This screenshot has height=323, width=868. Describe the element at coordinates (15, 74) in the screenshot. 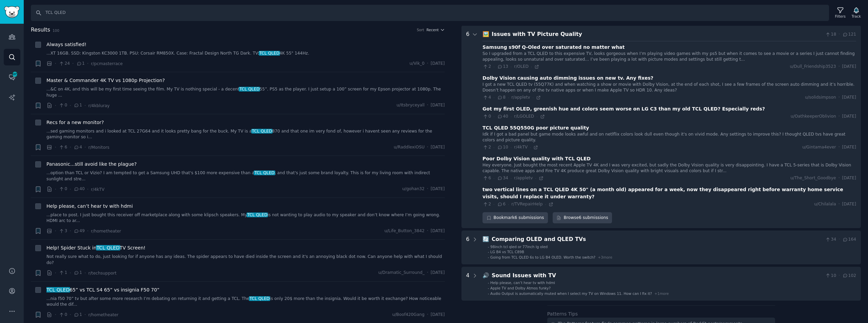

I see `span: 485` at that location.